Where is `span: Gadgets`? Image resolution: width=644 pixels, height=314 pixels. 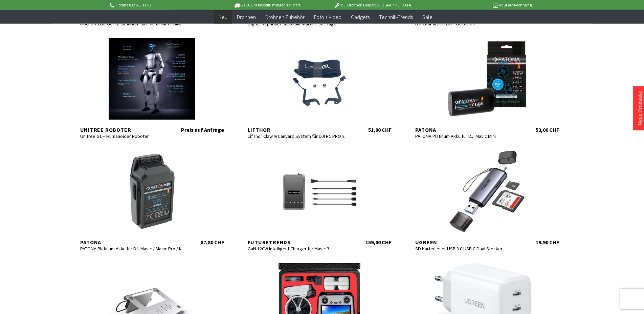
span: Gadgets is located at coordinates (360, 17).